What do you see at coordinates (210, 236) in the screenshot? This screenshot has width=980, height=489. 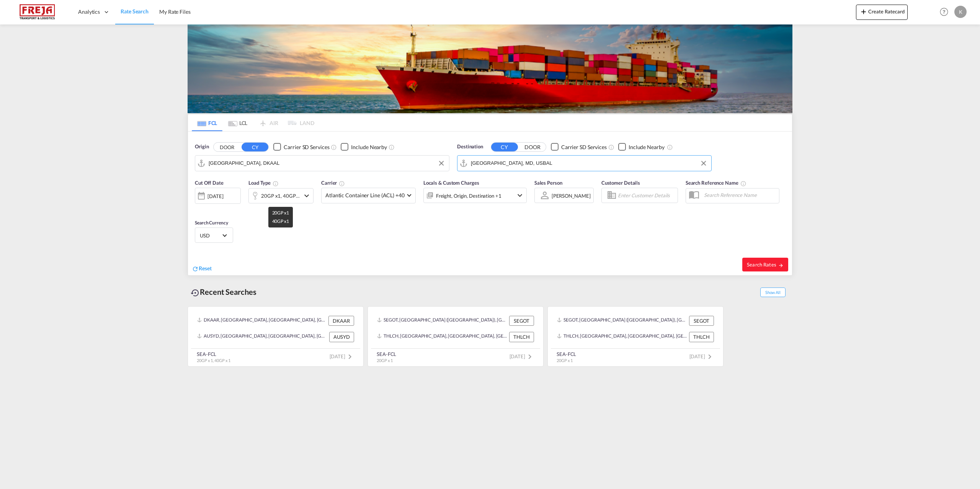 I see `span: USD` at bounding box center [210, 236].